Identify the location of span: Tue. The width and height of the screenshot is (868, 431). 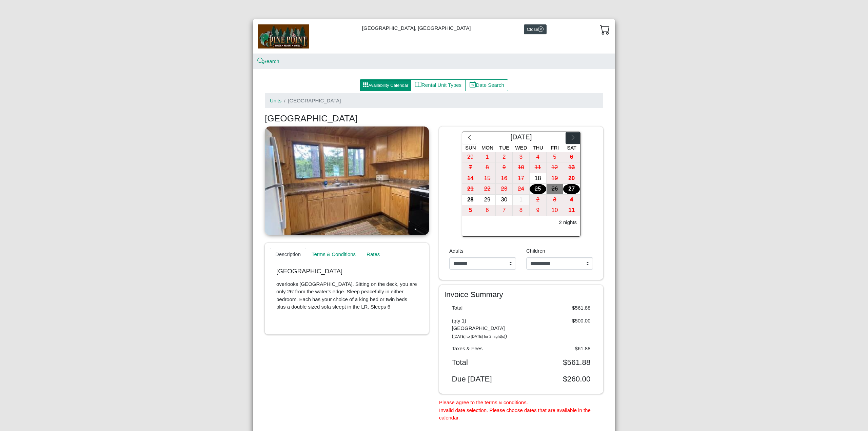
(505, 147).